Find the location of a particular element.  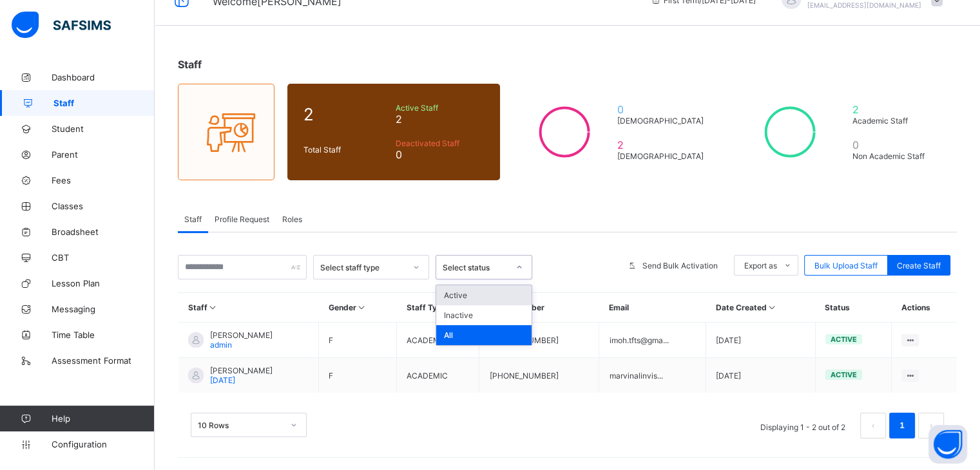

li: 上一页 is located at coordinates (873, 426).